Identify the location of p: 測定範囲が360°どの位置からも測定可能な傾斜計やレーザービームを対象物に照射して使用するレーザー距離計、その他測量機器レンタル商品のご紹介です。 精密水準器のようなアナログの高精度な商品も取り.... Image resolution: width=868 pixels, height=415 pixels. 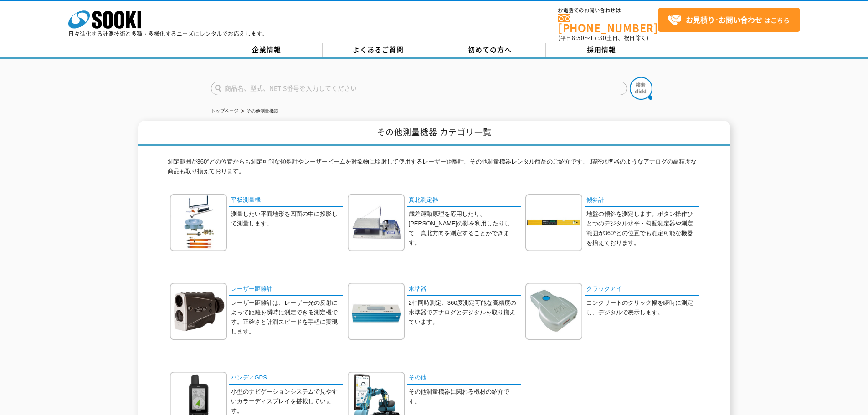
(434, 169).